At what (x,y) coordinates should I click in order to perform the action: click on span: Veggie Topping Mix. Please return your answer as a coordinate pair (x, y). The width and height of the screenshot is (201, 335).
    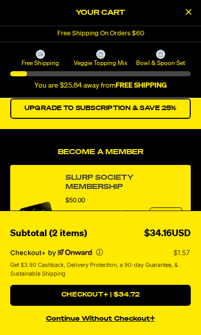
    Looking at the image, I should click on (101, 63).